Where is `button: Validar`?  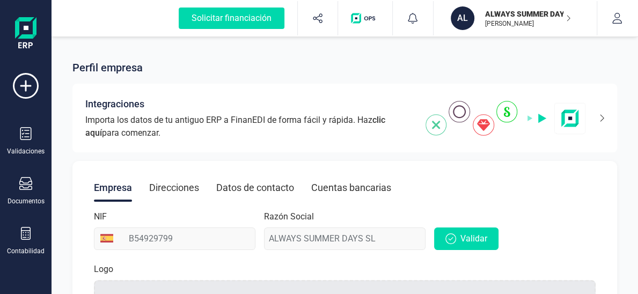
button: Validar is located at coordinates (466, 239).